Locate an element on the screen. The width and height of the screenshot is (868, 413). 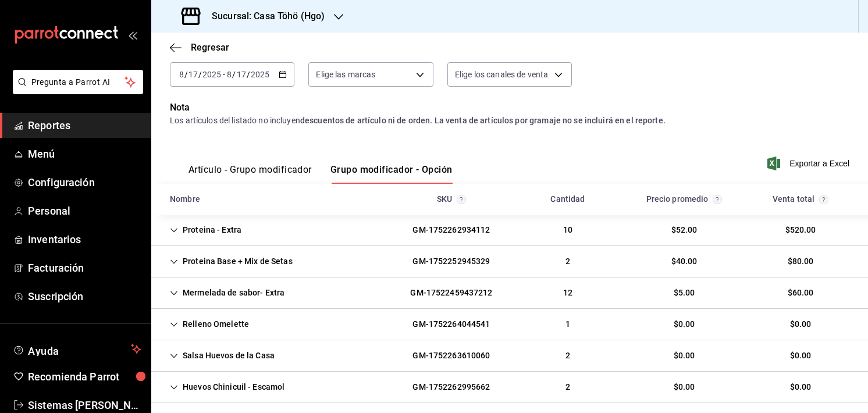
a: Pregunta a Parrot AI is located at coordinates (76, 90).